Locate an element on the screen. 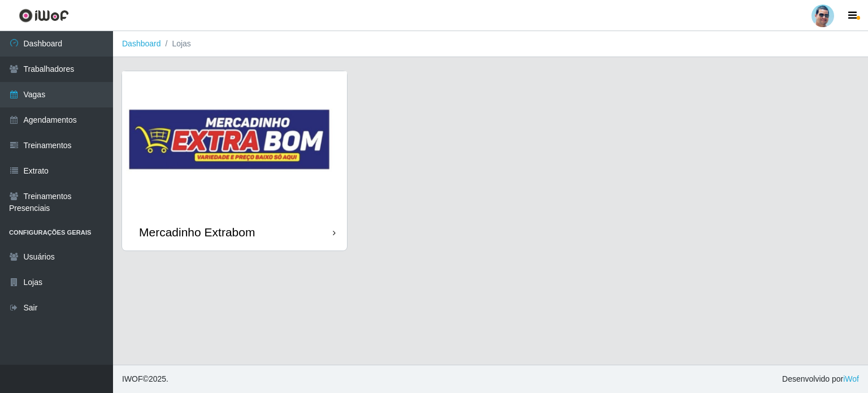 Image resolution: width=868 pixels, height=393 pixels. img: CoreUI Logo is located at coordinates (43, 15).